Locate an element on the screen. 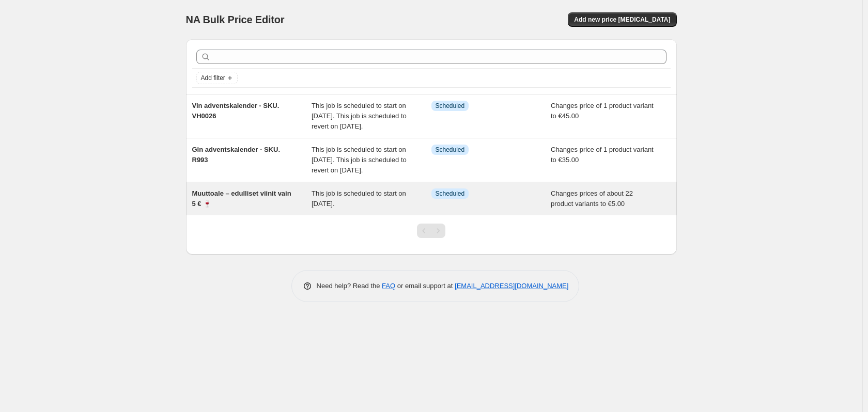  span: Need help? Read the is located at coordinates (350, 285).